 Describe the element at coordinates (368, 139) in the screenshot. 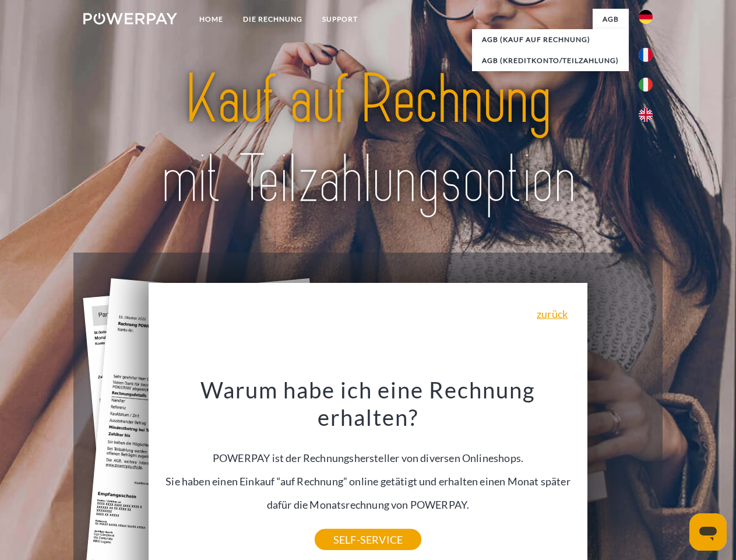

I see `img: title-powerpay_de.svg` at that location.